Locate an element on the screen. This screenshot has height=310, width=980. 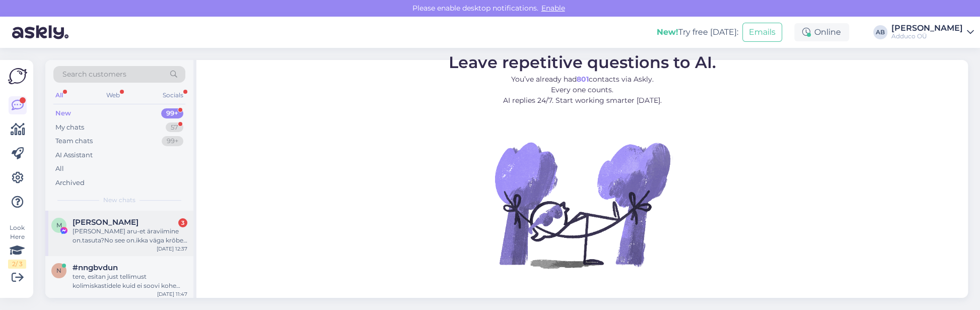
div: 57 is located at coordinates (174, 127).